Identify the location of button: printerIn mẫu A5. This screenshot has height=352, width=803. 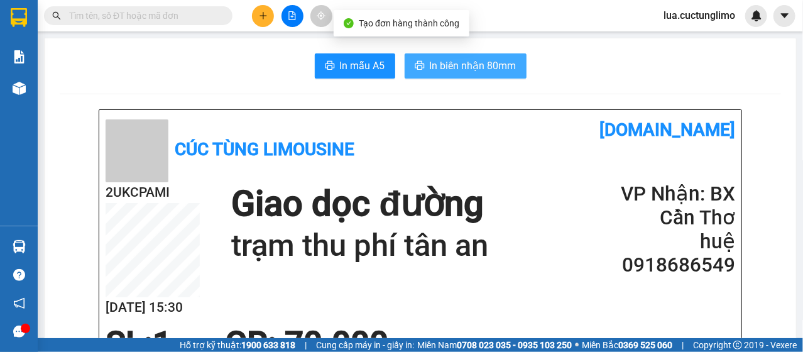
(355, 66).